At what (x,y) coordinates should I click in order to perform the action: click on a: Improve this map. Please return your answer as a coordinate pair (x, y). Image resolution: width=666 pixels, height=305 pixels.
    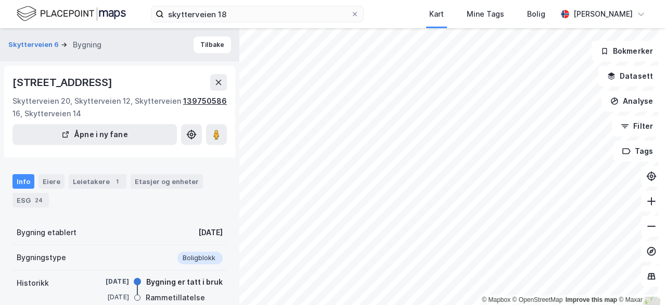
    Looking at the image, I should click on (591, 299).